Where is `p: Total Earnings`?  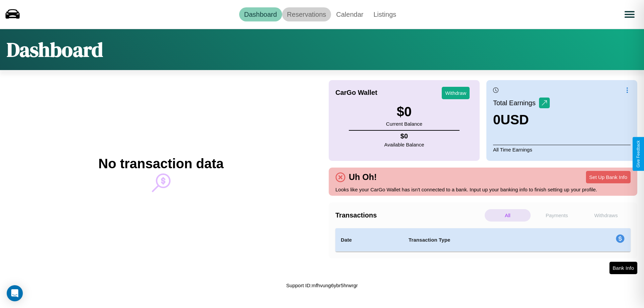
p: Total Earnings is located at coordinates (516, 103).